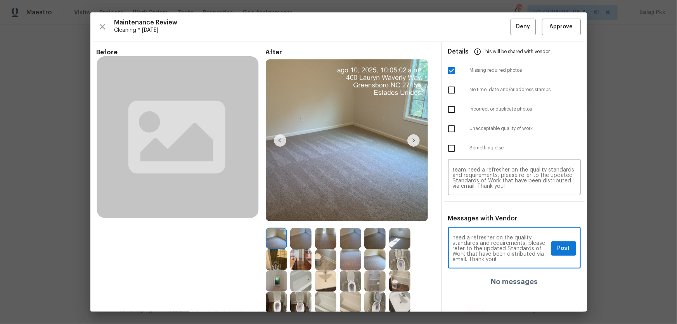 The image size is (677, 324). Describe the element at coordinates (523, 27) in the screenshot. I see `span: Deny` at that location.